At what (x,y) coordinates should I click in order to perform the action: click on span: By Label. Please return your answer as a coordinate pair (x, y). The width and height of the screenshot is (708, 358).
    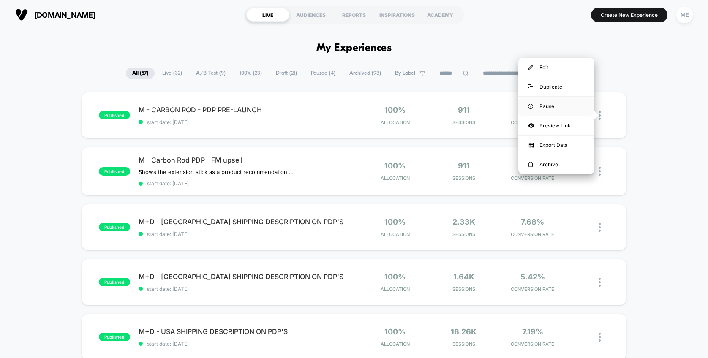
    Looking at the image, I should click on (405, 73).